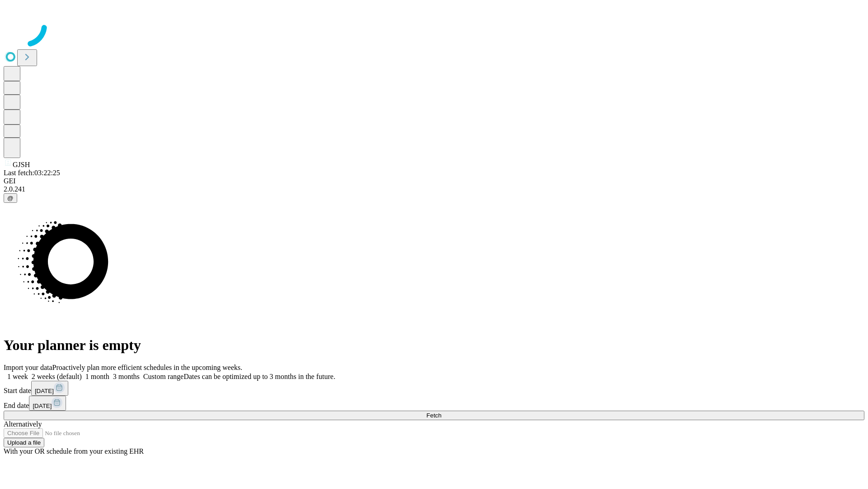 This screenshot has height=489, width=868. What do you see at coordinates (17, 376) in the screenshot?
I see `span: 1 week` at bounding box center [17, 376].